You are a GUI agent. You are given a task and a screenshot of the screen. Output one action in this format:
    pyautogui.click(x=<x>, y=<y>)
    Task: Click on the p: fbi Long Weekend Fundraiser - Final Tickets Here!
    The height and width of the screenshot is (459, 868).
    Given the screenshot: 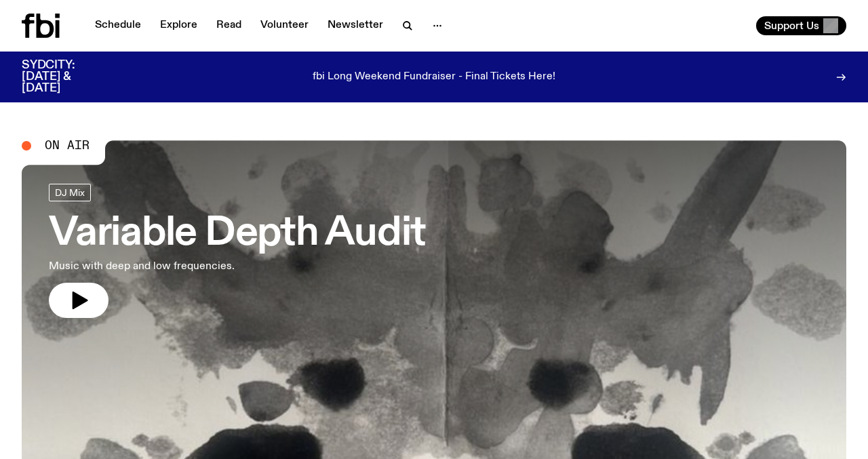 What is the action you would take?
    pyautogui.click(x=434, y=77)
    